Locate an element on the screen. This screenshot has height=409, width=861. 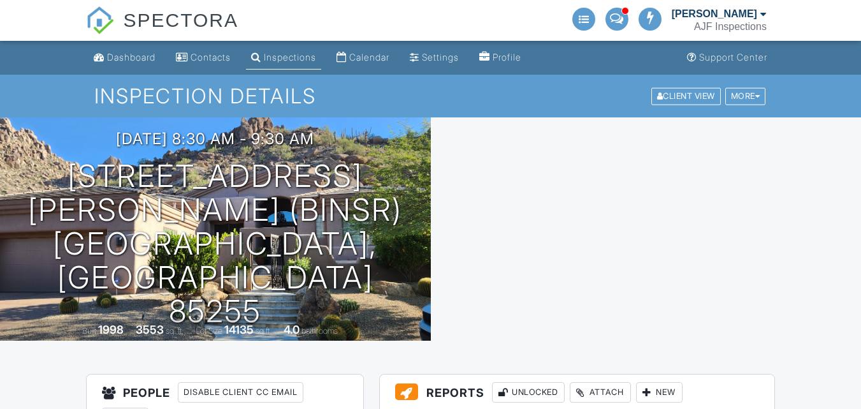
span: sq.ft. is located at coordinates (263, 330).